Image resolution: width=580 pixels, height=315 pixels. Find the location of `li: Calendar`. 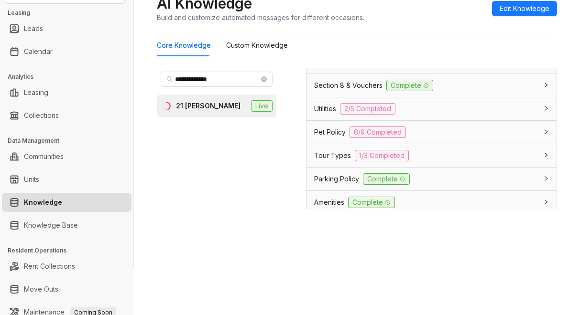

li: Calendar is located at coordinates (66, 52).